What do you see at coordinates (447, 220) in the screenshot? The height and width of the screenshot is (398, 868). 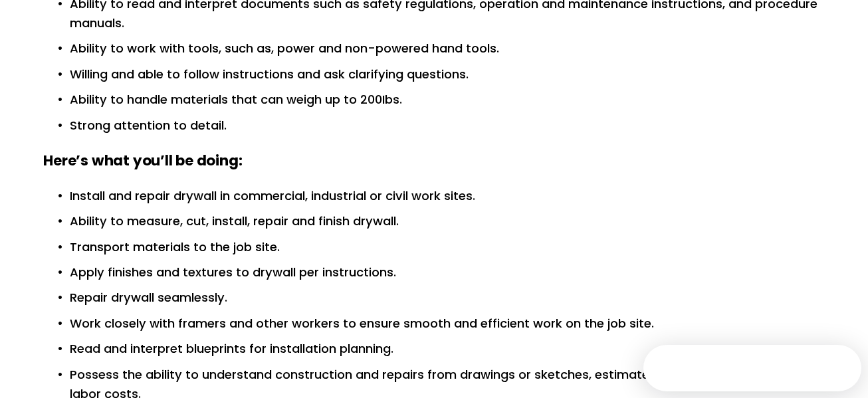 I see `p: Ability to measure, cut, install, repair and finish drywall.` at bounding box center [447, 220].